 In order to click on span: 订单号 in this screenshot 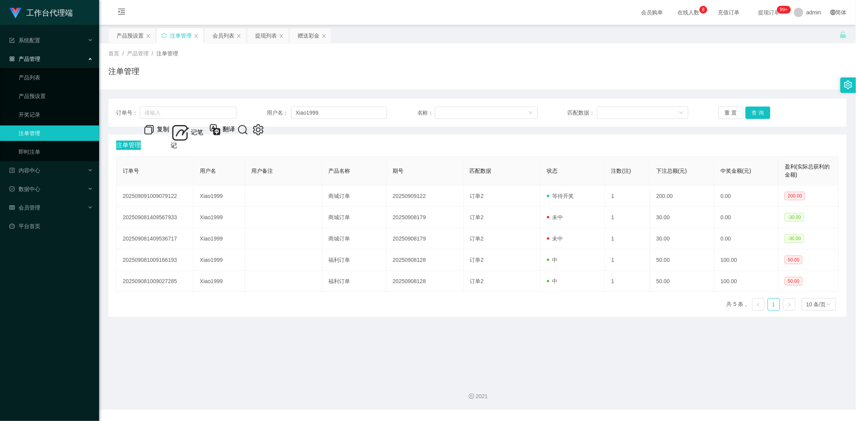, I will do `click(131, 171)`.